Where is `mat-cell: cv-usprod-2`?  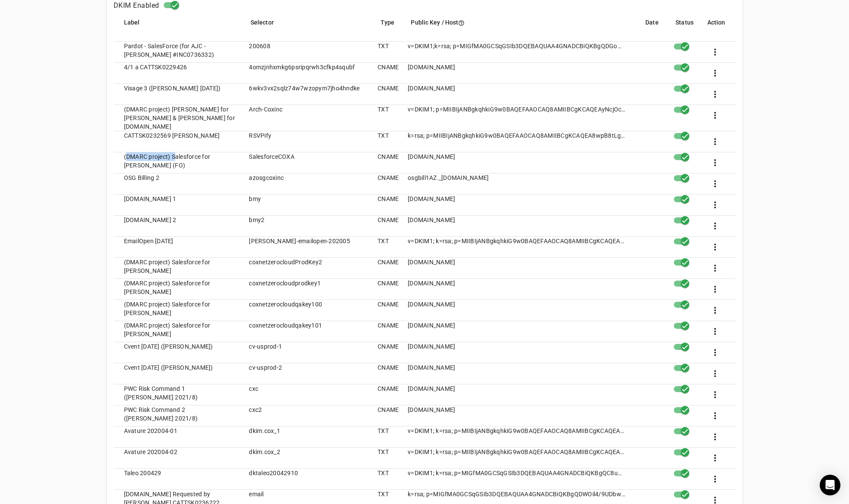
mat-cell: cv-usprod-2 is located at coordinates (306, 373).